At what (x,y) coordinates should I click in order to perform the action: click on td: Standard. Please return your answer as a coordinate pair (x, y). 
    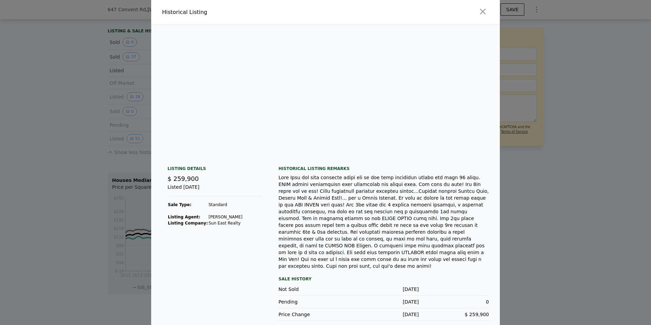
    Looking at the image, I should click on (226, 205).